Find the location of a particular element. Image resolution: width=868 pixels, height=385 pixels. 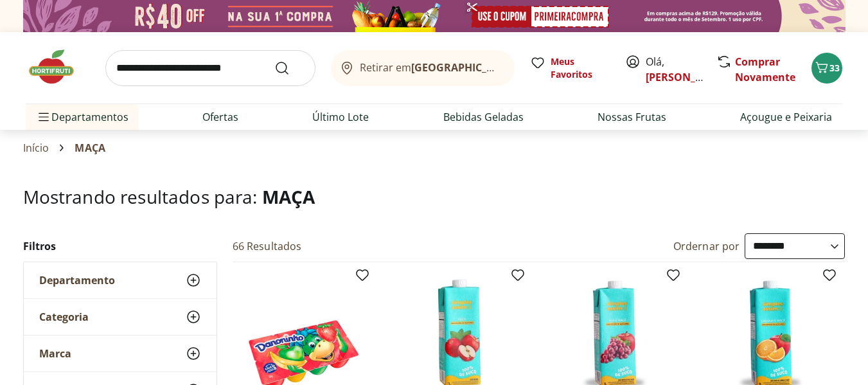

a: Bebidas Geladas is located at coordinates (483, 117).